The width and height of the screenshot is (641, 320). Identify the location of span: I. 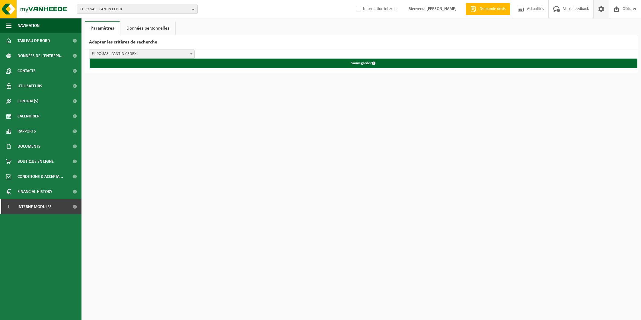
(9, 207).